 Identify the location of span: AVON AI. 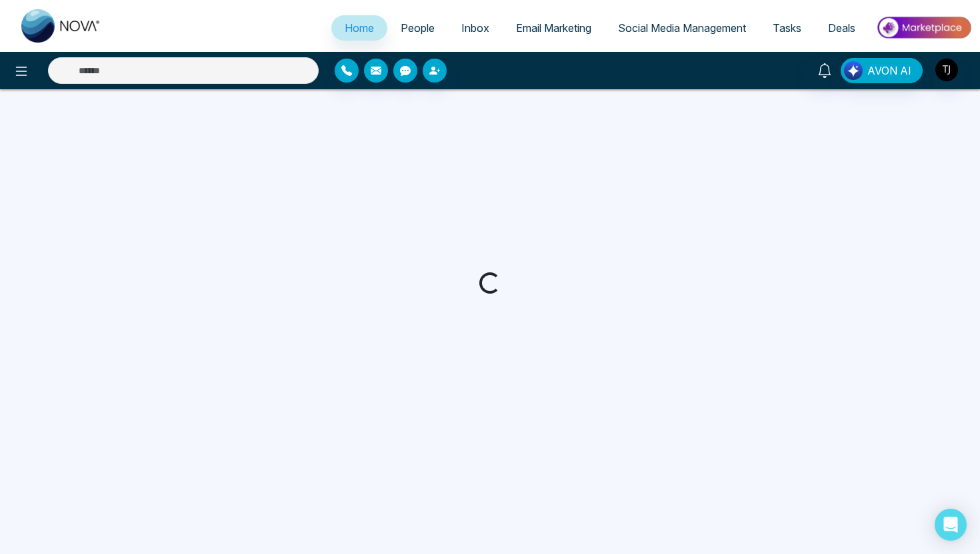
(889, 71).